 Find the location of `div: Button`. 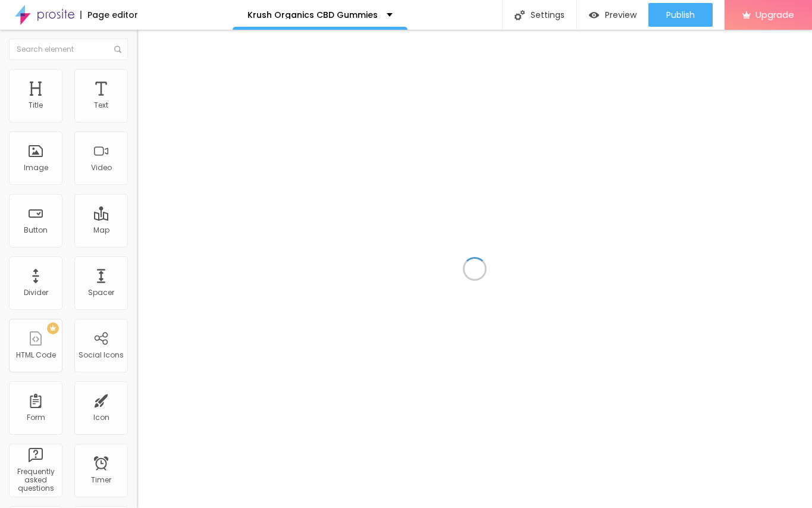

div: Button is located at coordinates (36, 230).